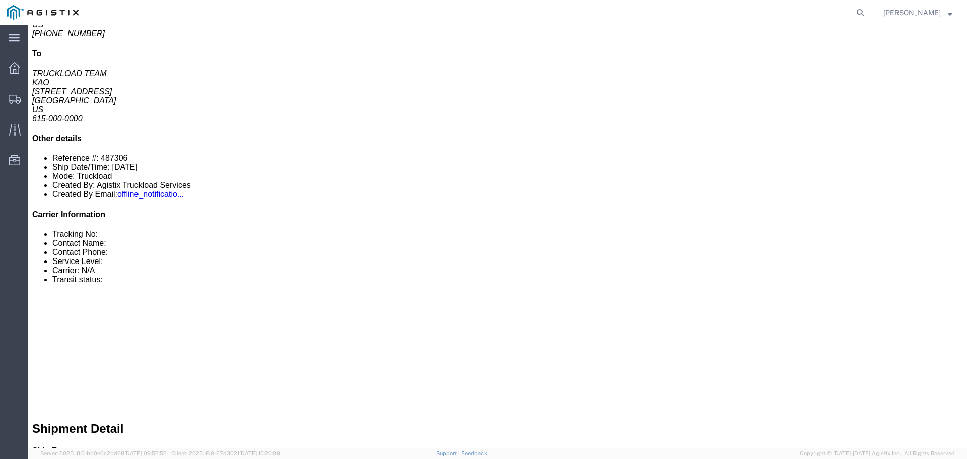 The width and height of the screenshot is (967, 459). What do you see at coordinates (912, 13) in the screenshot?
I see `span: Alexander Baetens` at bounding box center [912, 13].